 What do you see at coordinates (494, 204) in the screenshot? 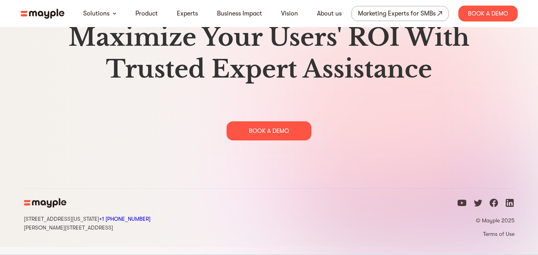
I see `a: facebook icon` at bounding box center [494, 204].